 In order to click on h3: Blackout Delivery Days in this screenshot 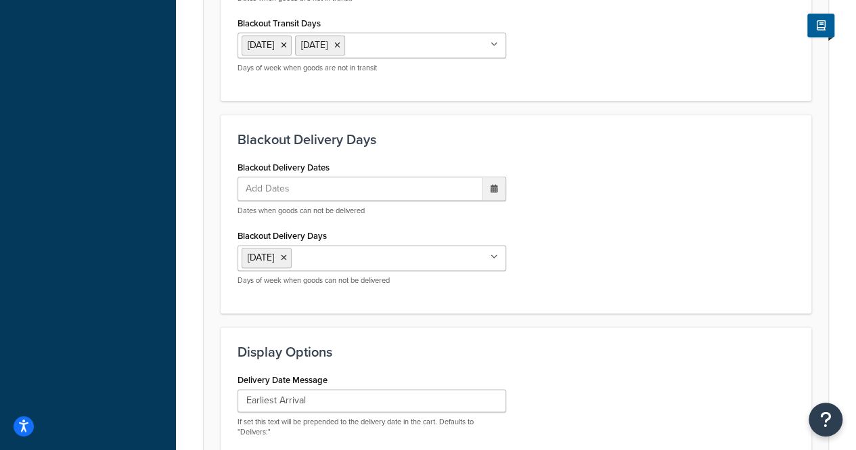, I will do `click(516, 139)`.